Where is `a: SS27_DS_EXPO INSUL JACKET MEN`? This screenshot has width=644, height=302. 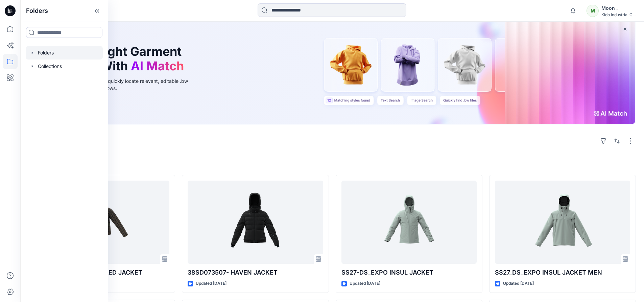
a: SS27_DS_EXPO INSUL JACKET MEN is located at coordinates (563, 222).